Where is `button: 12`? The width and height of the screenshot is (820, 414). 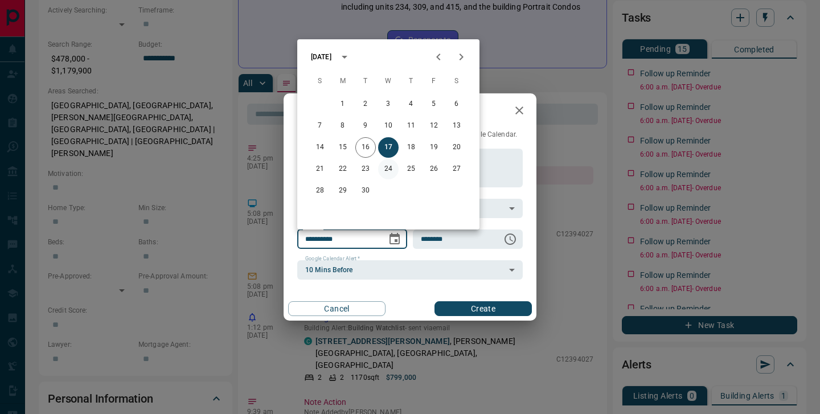
button: 12 is located at coordinates (434, 126).